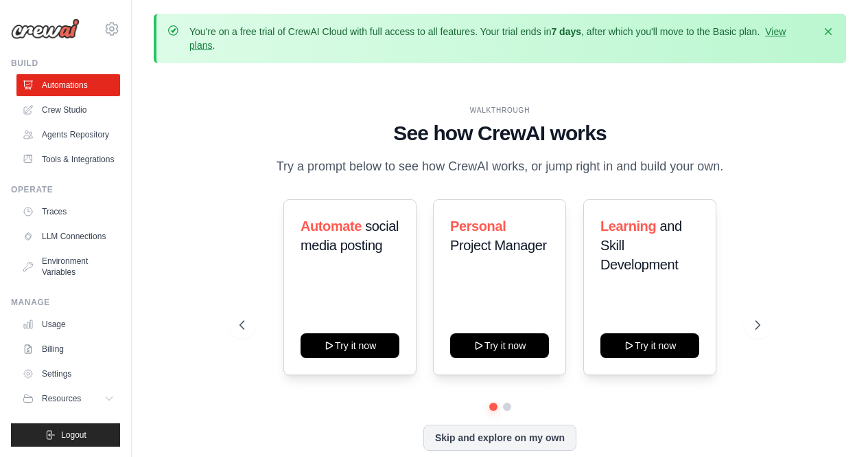 This screenshot has height=457, width=868. What do you see at coordinates (68, 159) in the screenshot?
I see `a: Tools & Integrations` at bounding box center [68, 159].